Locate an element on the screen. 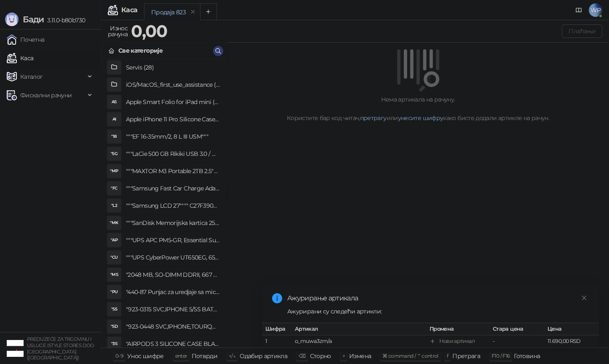 The image size is (609, 364). div: "FC is located at coordinates (114, 188).